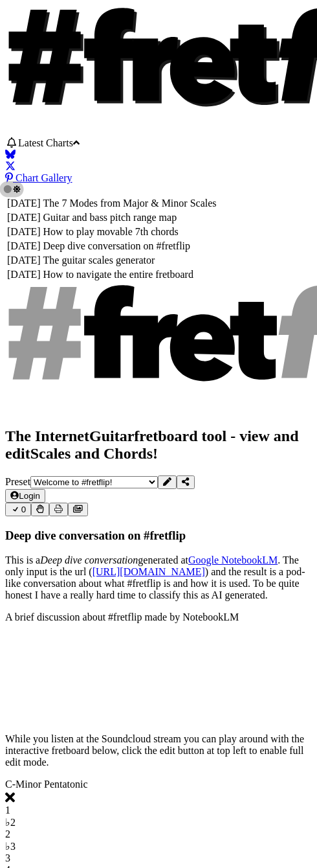 This screenshot has width=317, height=868. I want to click on tr: How to create scale and chord charts, so click(112, 260).